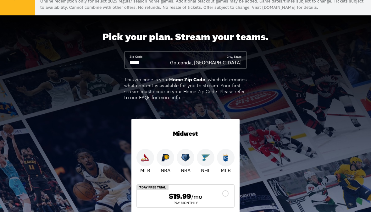 Image resolution: width=371 pixels, height=212 pixels. I want to click on div: Pay Monthly, so click(186, 203).